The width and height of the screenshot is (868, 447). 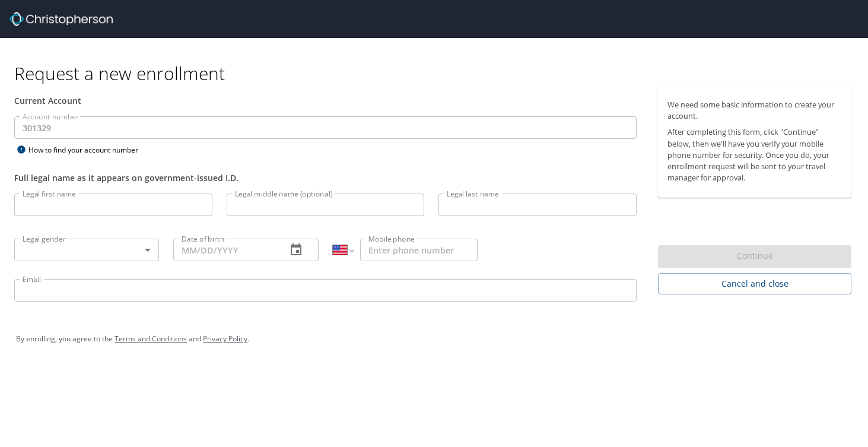 What do you see at coordinates (61, 19) in the screenshot?
I see `img: cbt logo` at bounding box center [61, 19].